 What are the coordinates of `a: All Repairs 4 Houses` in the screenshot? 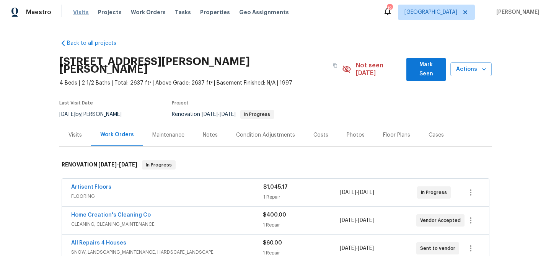 It's located at (99, 243).